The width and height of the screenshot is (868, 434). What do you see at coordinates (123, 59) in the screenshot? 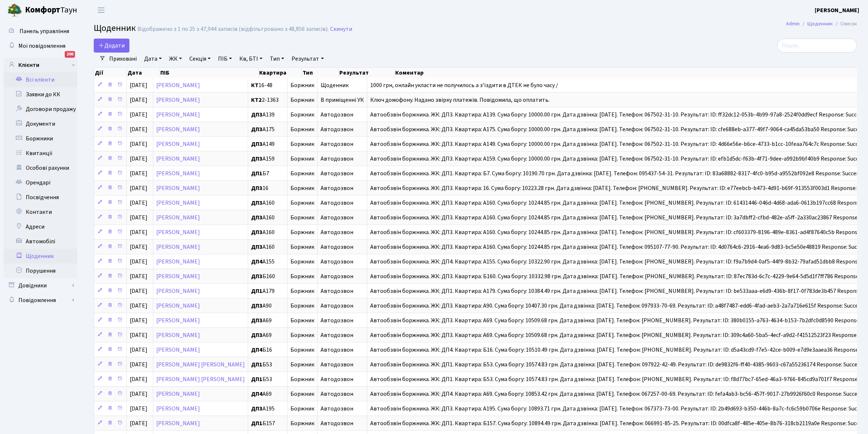
I see `a: Приховані` at bounding box center [123, 59].